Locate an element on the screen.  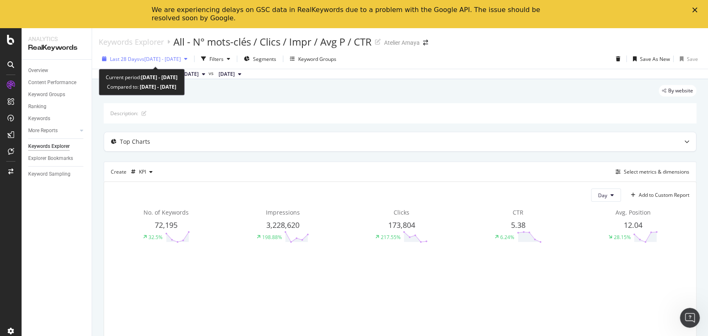
button: KPI is located at coordinates (142, 172).